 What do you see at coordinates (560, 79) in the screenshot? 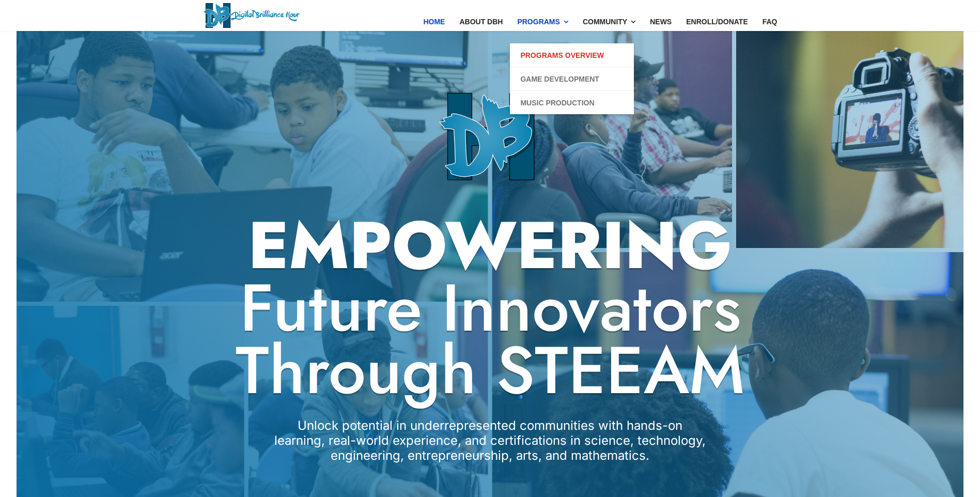
I see `a: Game Development` at bounding box center [560, 79].